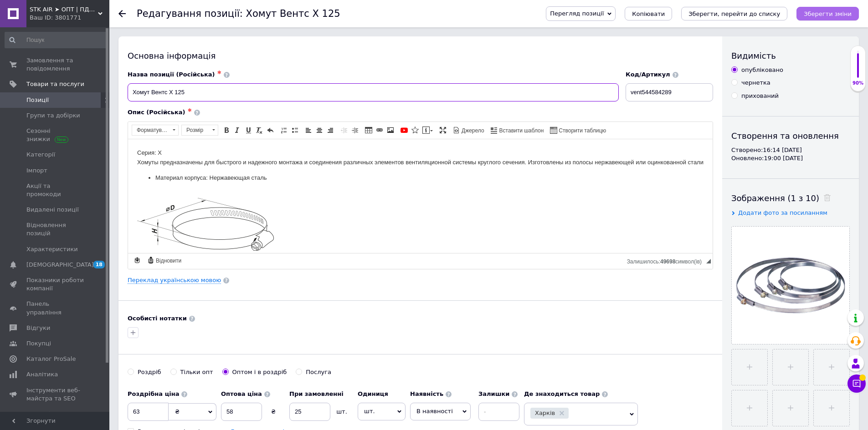 This screenshot has height=430, width=868. Describe the element at coordinates (69, 17) in the screenshot. I see `div: Ваш ID: 3801771` at that location.